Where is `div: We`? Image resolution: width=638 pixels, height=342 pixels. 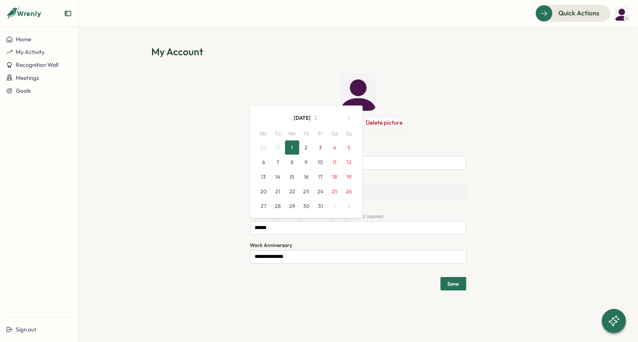 div: We is located at coordinates (292, 134).